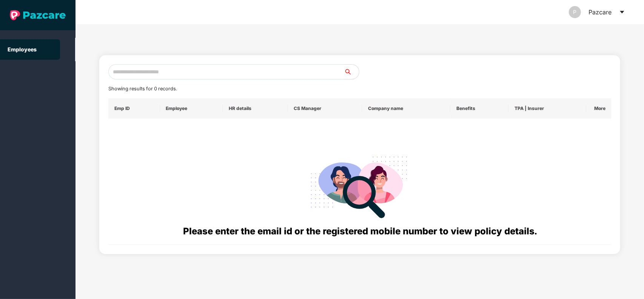 The height and width of the screenshot is (299, 644). Describe the element at coordinates (360, 231) in the screenshot. I see `span: Please enter the email id or the registered mobile number to view policy details.` at that location.